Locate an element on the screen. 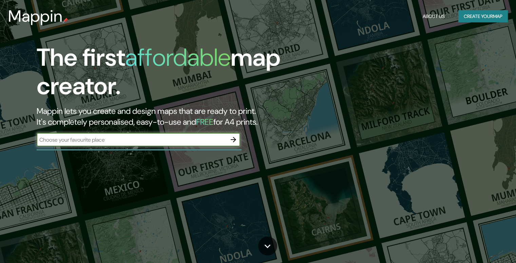 The width and height of the screenshot is (516, 263). button: About Us is located at coordinates (433, 16).